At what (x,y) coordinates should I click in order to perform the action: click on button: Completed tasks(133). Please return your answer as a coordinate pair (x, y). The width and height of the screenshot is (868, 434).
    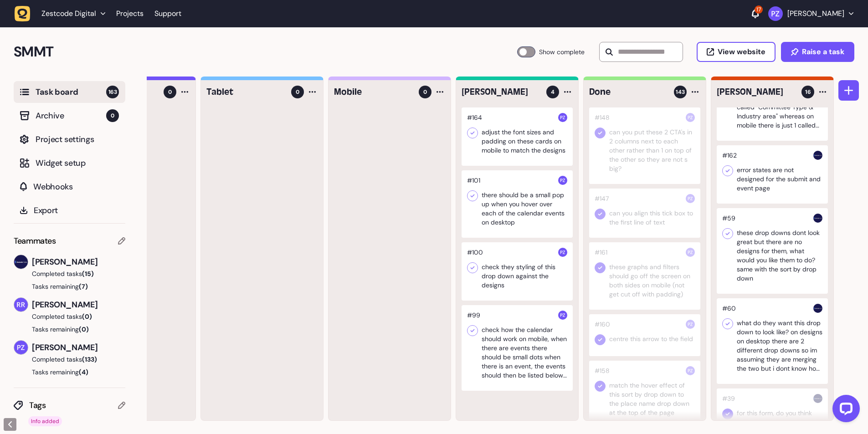
    Looking at the image, I should click on (65, 359).